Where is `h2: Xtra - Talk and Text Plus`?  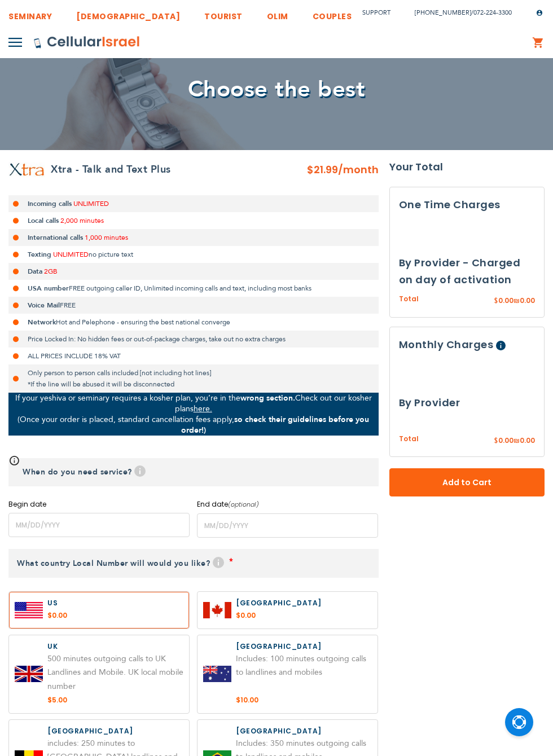
h2: Xtra - Talk and Text Plus is located at coordinates (111, 170).